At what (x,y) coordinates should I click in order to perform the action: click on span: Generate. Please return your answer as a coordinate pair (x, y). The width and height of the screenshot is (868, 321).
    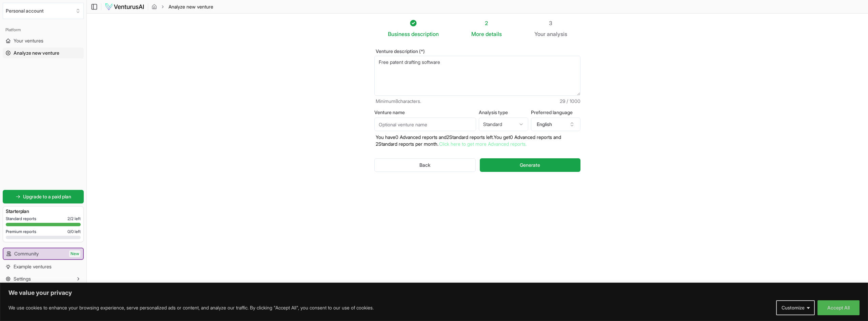
    Looking at the image, I should click on (530, 165).